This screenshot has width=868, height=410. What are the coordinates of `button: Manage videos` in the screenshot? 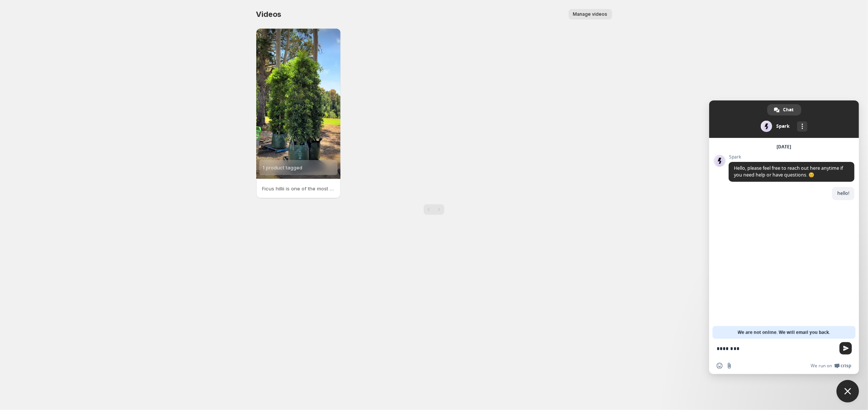 It's located at (591, 14).